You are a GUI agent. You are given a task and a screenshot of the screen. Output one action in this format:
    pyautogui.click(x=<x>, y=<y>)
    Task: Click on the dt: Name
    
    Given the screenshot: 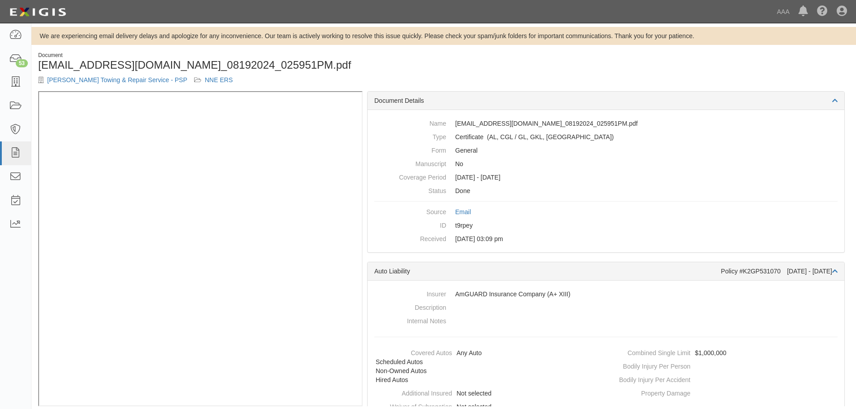 What is the action you would take?
    pyautogui.click(x=410, y=122)
    